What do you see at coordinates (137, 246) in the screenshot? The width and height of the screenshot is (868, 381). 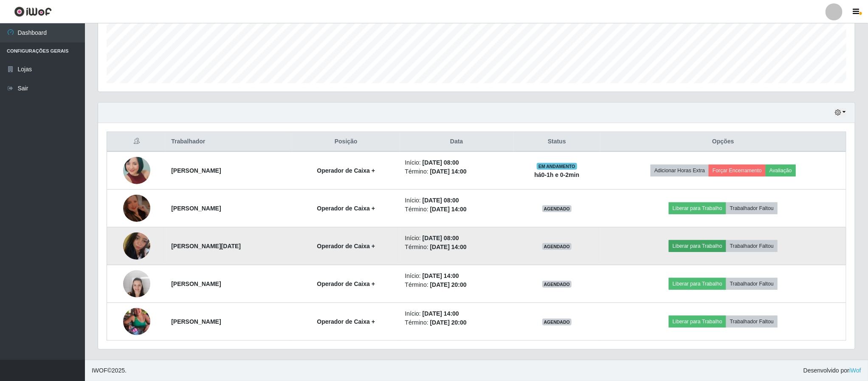 I see `img: 1737905263534.jpeg` at bounding box center [137, 246].